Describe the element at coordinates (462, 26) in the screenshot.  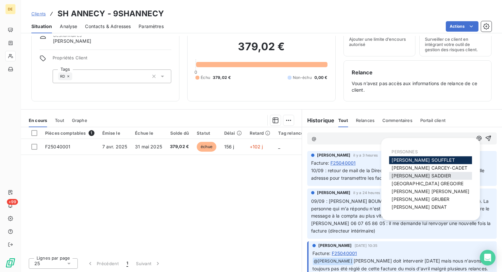
I see `button: Actions` at that location.